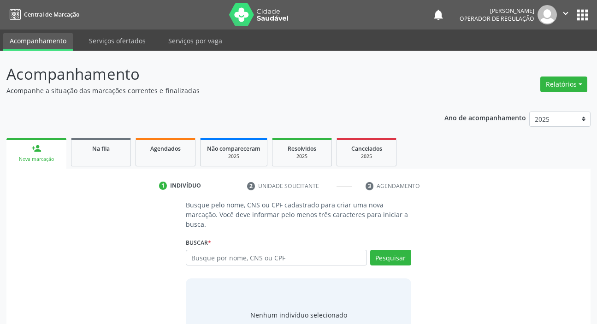  Describe the element at coordinates (36, 159) in the screenshot. I see `div: Nova marcação` at that location.